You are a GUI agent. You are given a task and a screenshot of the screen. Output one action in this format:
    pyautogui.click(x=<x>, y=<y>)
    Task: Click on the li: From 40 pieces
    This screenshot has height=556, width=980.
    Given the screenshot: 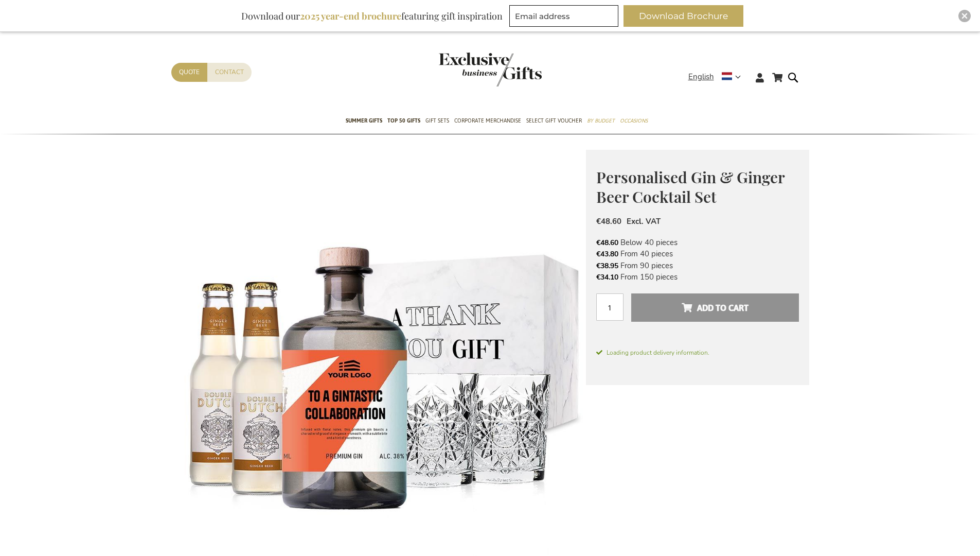 What is the action you would take?
    pyautogui.click(x=697, y=254)
    